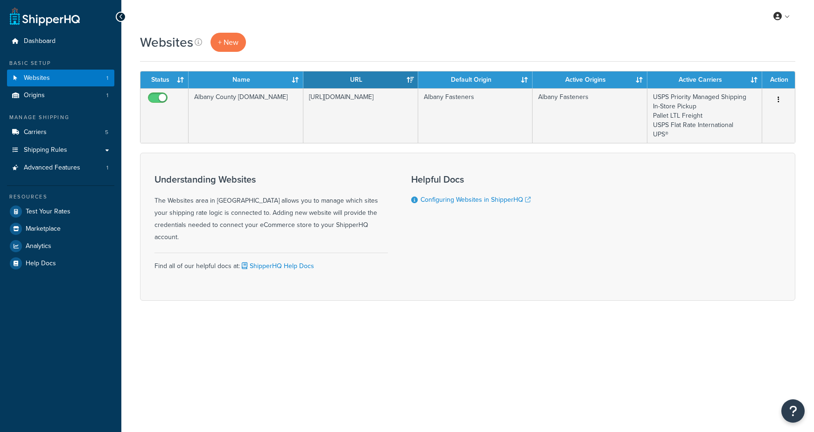 The image size is (814, 432). Describe the element at coordinates (277, 266) in the screenshot. I see `a: ShipperHQ Help Docs` at that location.